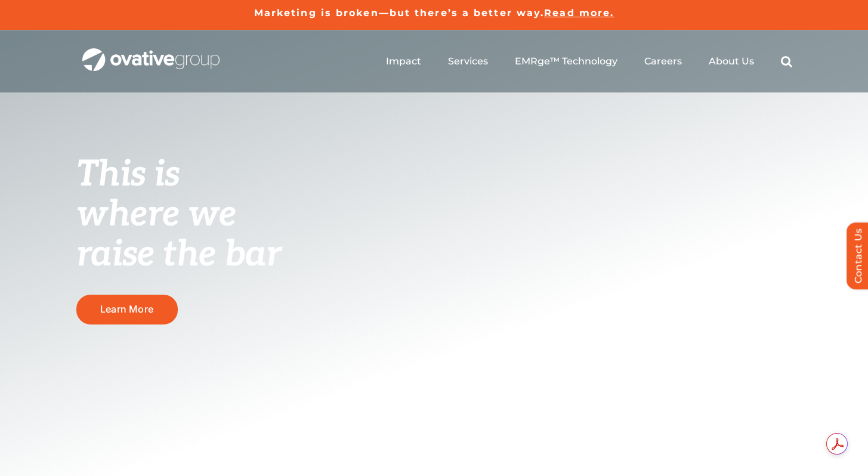 The height and width of the screenshot is (476, 868). I want to click on a: Impact, so click(403, 62).